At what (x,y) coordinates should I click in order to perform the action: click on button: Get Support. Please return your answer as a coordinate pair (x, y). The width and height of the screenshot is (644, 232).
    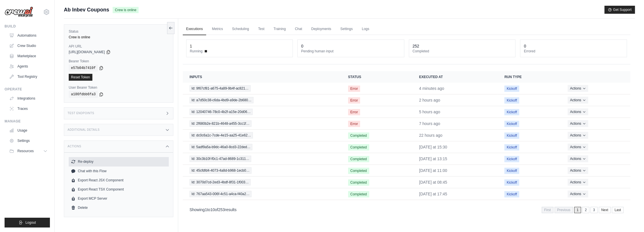
    Looking at the image, I should click on (620, 10).